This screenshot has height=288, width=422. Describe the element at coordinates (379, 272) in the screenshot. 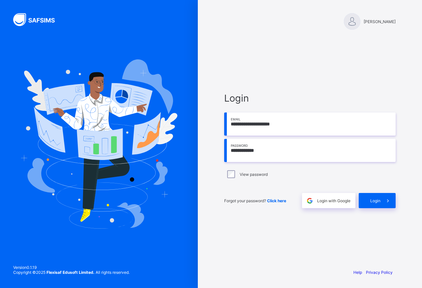

I see `a: Privacy Policy` at that location.